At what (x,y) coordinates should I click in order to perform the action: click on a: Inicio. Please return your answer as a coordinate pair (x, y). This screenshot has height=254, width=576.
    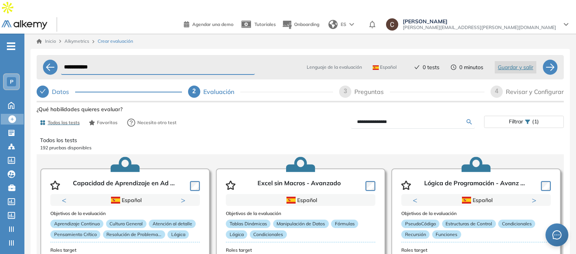
    Looking at the image, I should click on (46, 41).